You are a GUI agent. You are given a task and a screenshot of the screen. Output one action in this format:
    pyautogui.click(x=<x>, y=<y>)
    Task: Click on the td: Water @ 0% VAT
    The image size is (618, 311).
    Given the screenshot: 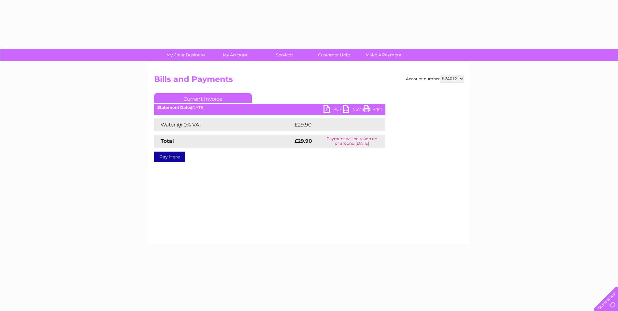 What is the action you would take?
    pyautogui.click(x=224, y=125)
    